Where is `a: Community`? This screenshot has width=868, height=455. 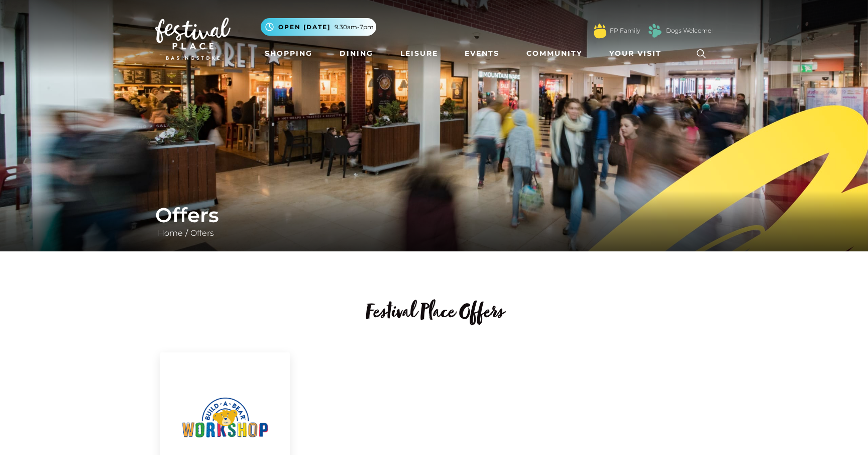
a: Community is located at coordinates (554, 53).